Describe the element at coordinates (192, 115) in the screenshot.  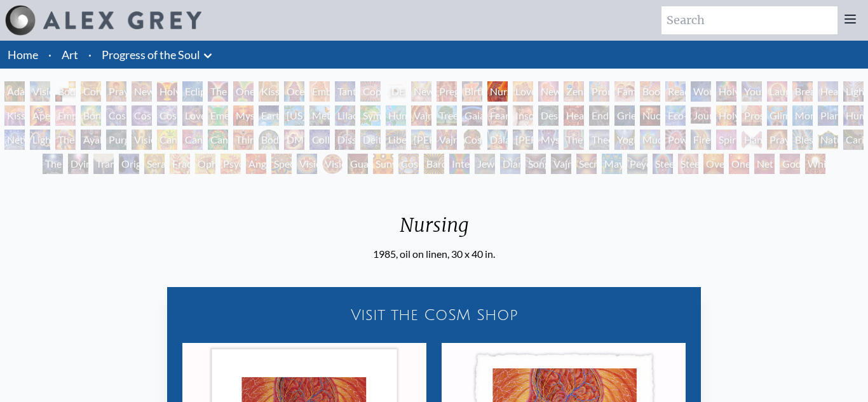
I see `div: Love is a Cosmic Force` at that location.